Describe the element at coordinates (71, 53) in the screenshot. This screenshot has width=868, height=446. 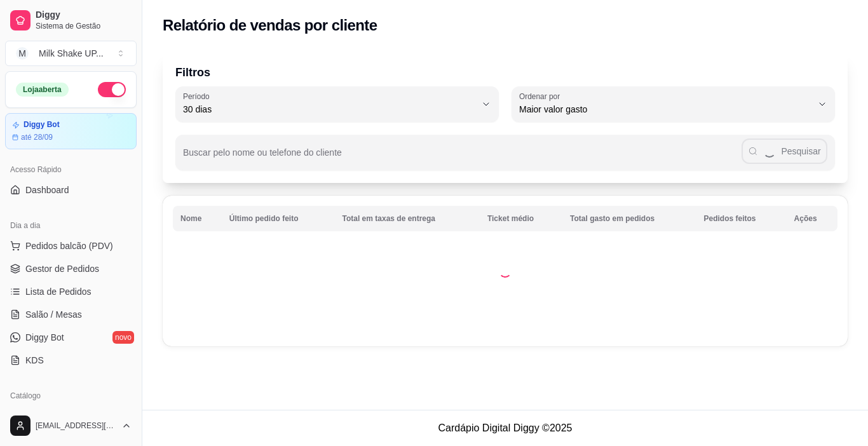
I see `div: Milk Shake UP ...` at that location.